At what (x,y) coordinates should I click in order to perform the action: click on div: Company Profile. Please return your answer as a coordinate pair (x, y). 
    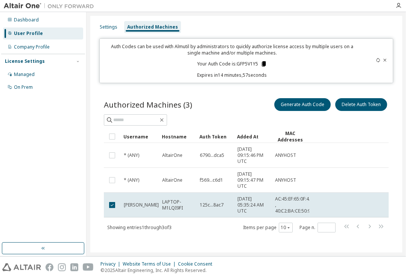
    Looking at the image, I should click on (32, 47).